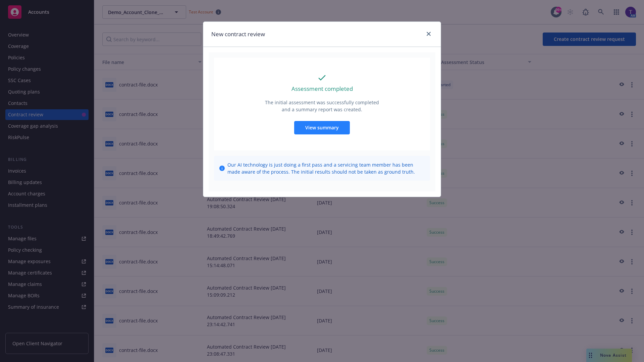 This screenshot has width=644, height=362. Describe the element at coordinates (326, 168) in the screenshot. I see `span: Our AI technology is just doing a first pass and a servicing team member has been made aware of t...` at that location.